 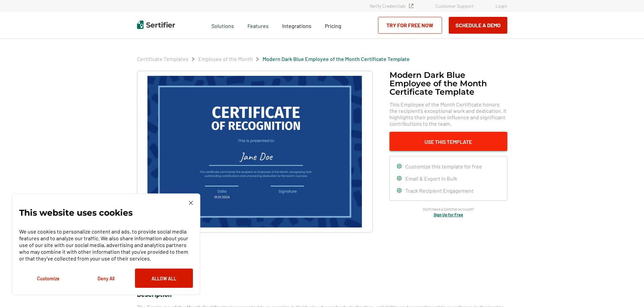 I want to click on a: Pricing, so click(x=333, y=25).